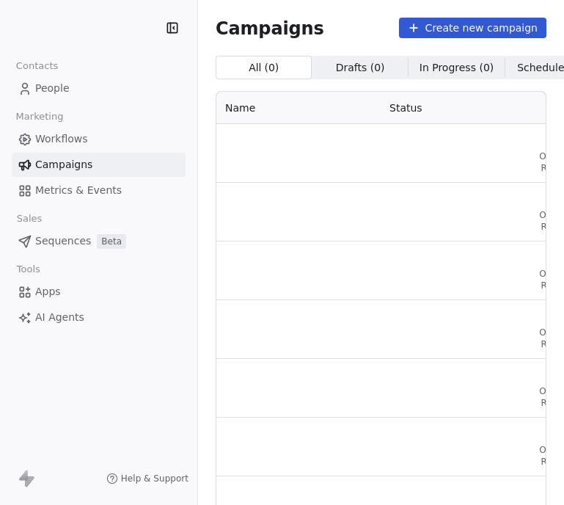  What do you see at coordinates (28, 269) in the screenshot?
I see `span: Tools` at bounding box center [28, 269].